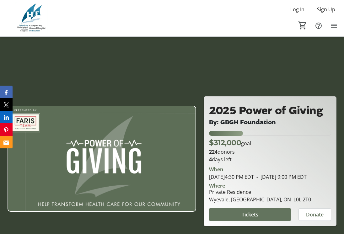 This screenshot has height=234, width=344. What do you see at coordinates (303, 25) in the screenshot?
I see `button: Cart` at bounding box center [303, 25].